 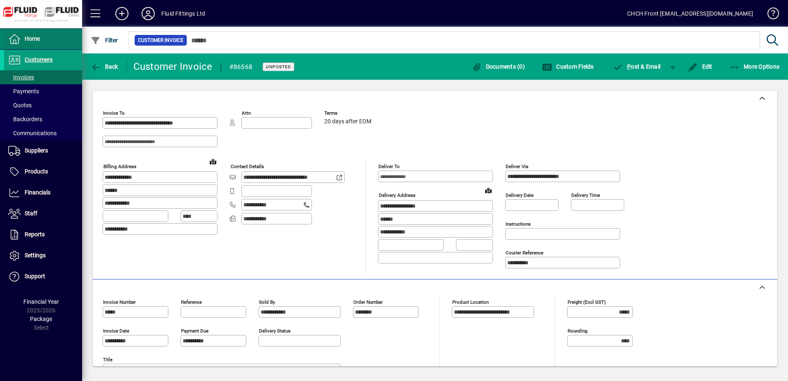 I want to click on span: Package, so click(x=41, y=319).